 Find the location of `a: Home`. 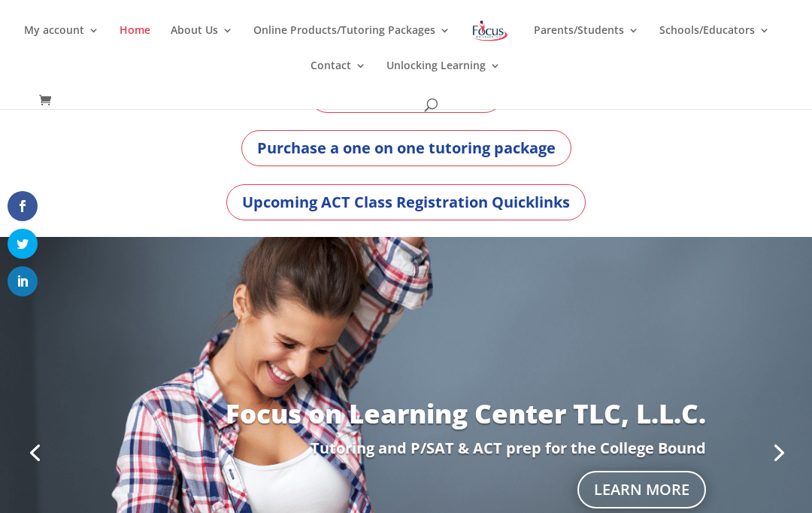

a: Home is located at coordinates (135, 42).